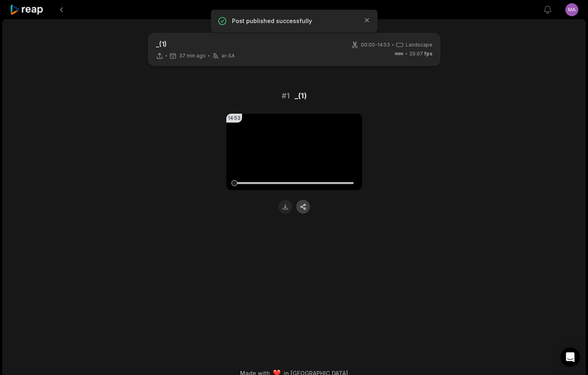  I want to click on span: ar-SA, so click(228, 56).